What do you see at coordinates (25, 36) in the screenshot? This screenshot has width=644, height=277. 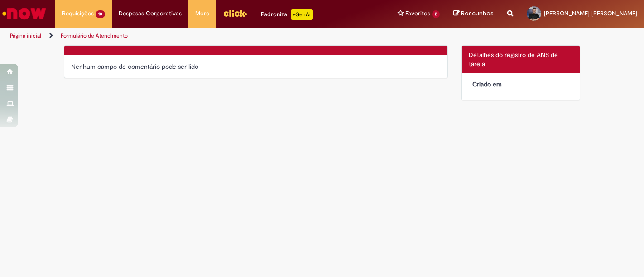 I see `a: Página inicial` at bounding box center [25, 36].